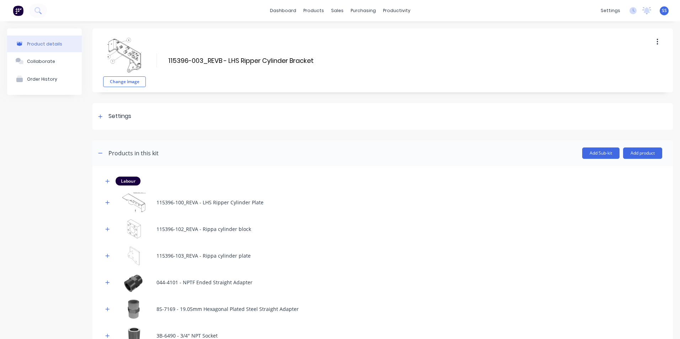 Image resolution: width=680 pixels, height=339 pixels. I want to click on button: Add Sub-kit, so click(601, 153).